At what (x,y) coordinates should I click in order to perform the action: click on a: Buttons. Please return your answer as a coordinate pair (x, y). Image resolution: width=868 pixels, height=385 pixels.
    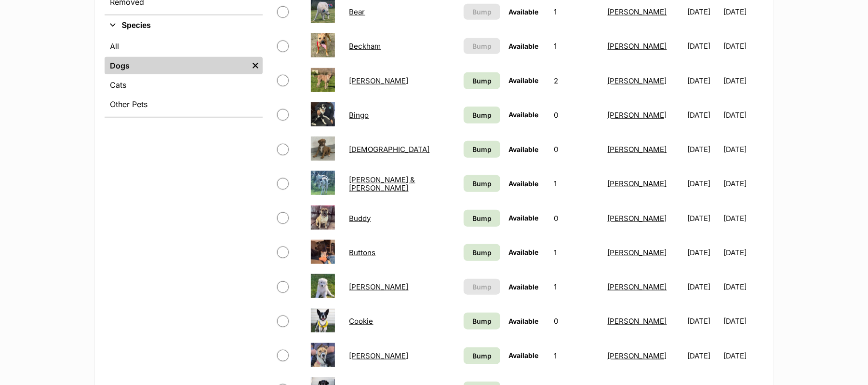
    Looking at the image, I should click on (363, 252).